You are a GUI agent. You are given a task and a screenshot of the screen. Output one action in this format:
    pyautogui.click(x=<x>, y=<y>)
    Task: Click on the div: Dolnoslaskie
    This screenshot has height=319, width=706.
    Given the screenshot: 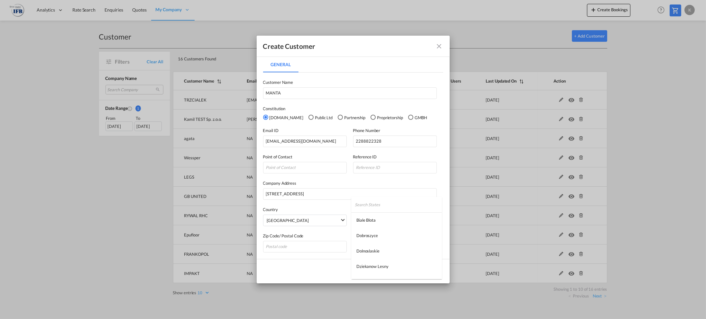 What is the action you would take?
    pyautogui.click(x=368, y=251)
    